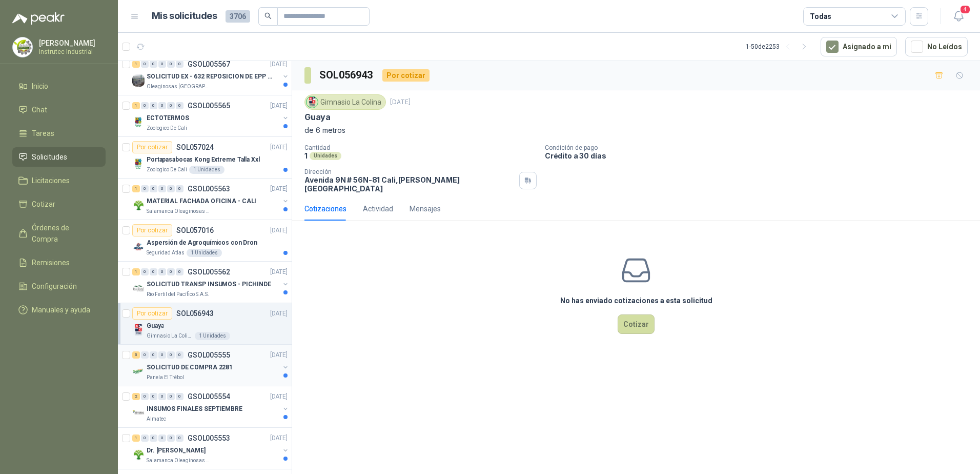 The width and height of the screenshot is (980, 474). Describe the element at coordinates (166, 253) in the screenshot. I see `p: Seguridad Atlas` at that location.